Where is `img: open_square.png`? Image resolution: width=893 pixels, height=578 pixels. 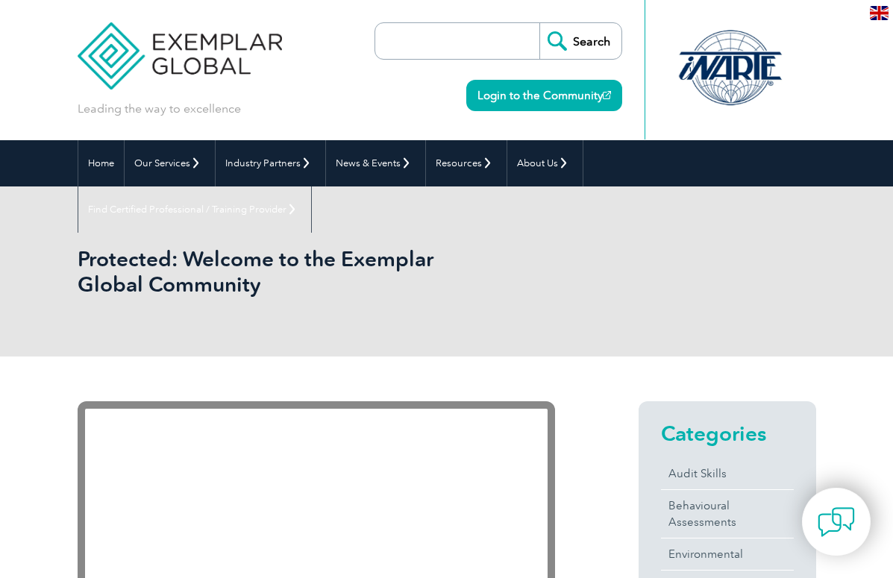
img: open_square.png is located at coordinates (606, 95).